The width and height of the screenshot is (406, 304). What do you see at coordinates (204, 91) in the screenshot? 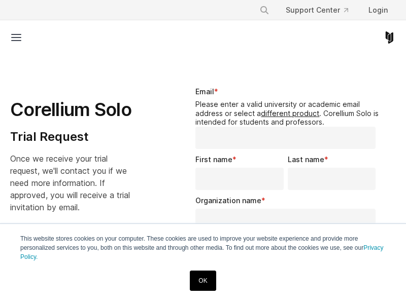
I see `span: Email` at bounding box center [204, 91].